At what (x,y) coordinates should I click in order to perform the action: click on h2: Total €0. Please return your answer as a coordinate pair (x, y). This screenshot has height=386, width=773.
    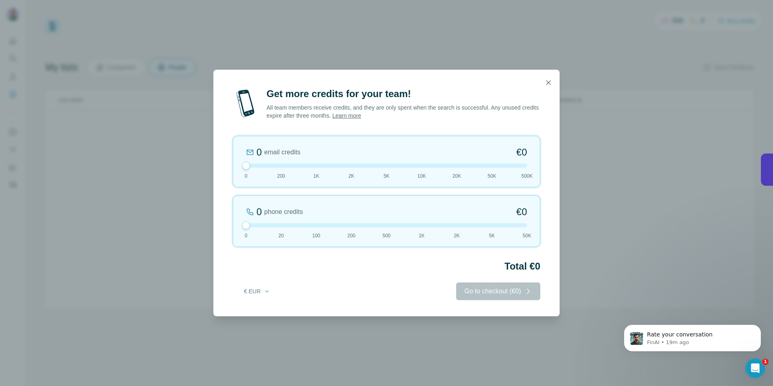
    Looking at the image, I should click on (387, 266).